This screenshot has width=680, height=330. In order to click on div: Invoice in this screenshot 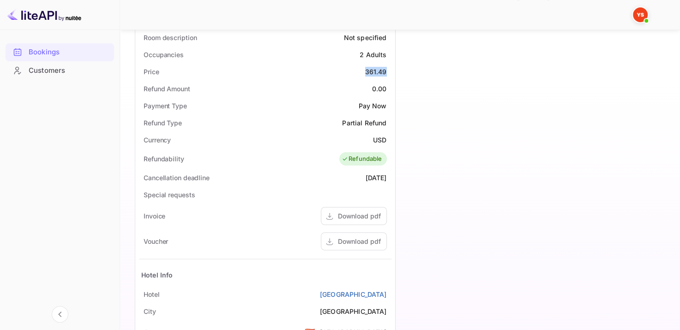, I will do `click(154, 216)`.